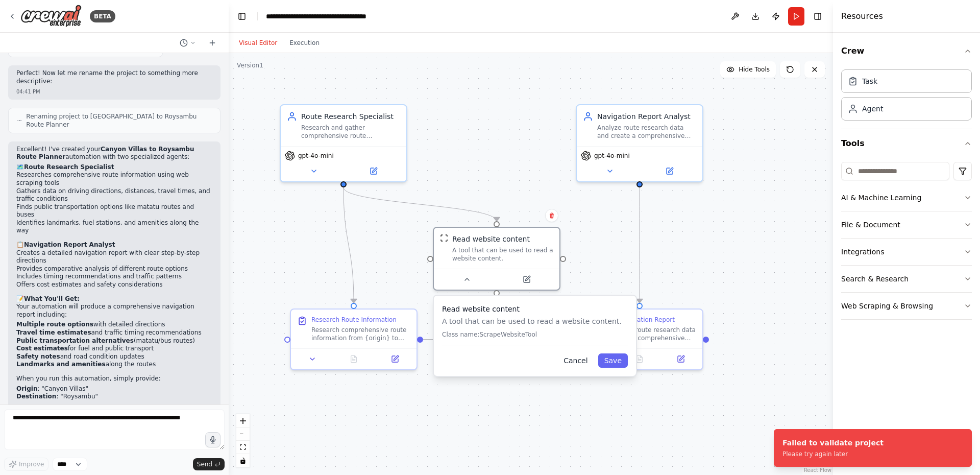 The height and width of the screenshot is (475, 980). What do you see at coordinates (639, 245) in the screenshot?
I see `g: Edge from dc76563b-d91a-4ad9-a769-0db8ffc7a660 to 6d93b15b-fc17-47d1-a1c7-680c08e5f5c9` at bounding box center [639, 245].